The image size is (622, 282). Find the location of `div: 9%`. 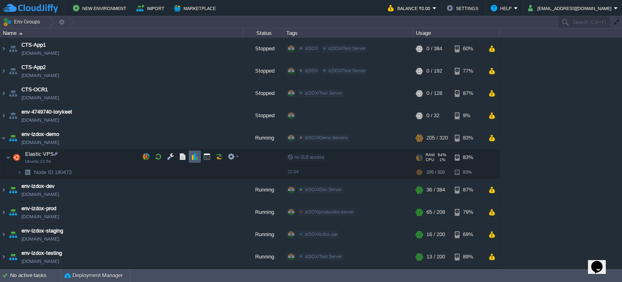

div: 9% is located at coordinates (468, 115).